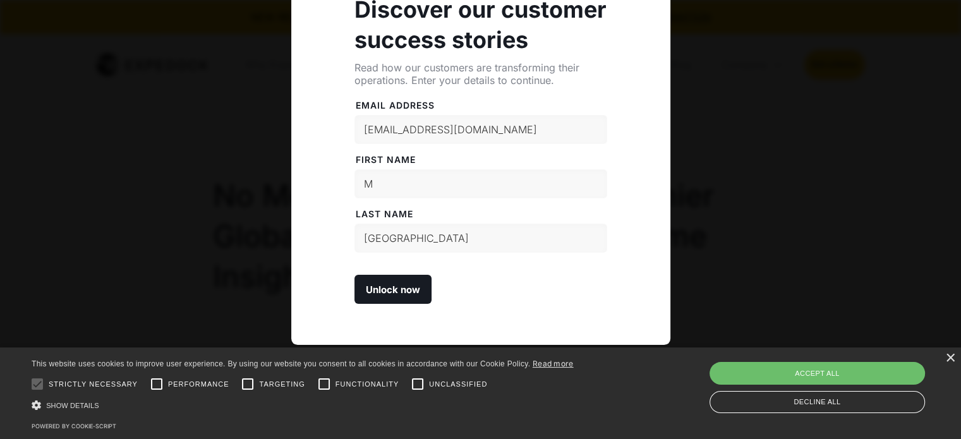 The image size is (961, 439). I want to click on label: LAST NAME, so click(481, 214).